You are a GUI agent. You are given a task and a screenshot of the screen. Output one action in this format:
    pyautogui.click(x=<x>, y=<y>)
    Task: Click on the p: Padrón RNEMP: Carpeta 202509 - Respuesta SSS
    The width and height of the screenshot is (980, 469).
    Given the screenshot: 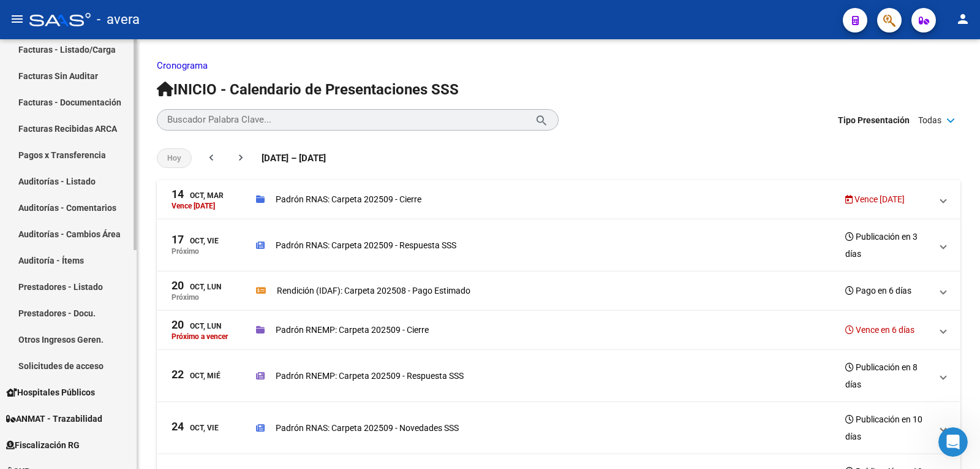 What is the action you would take?
    pyautogui.click(x=369, y=376)
    